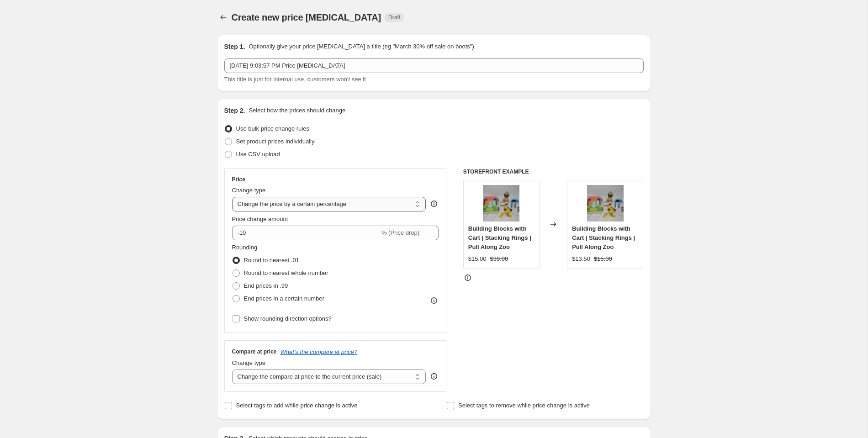 This screenshot has height=438, width=868. Describe the element at coordinates (400, 232) in the screenshot. I see `span: % (Price drop)` at that location.